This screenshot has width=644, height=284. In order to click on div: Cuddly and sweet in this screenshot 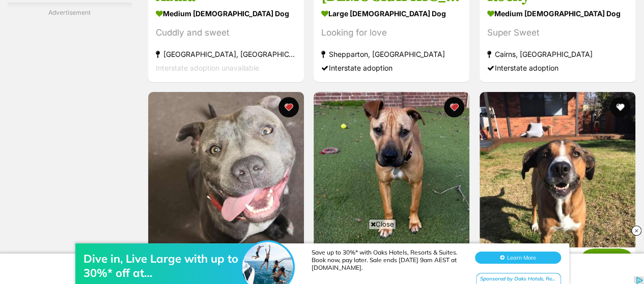, I will do `click(226, 33)`.